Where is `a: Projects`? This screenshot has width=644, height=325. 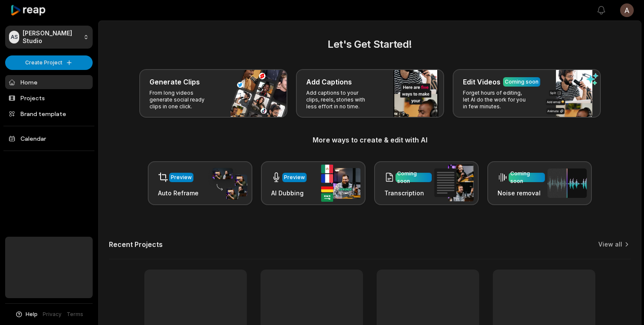 a: Projects is located at coordinates (48, 98).